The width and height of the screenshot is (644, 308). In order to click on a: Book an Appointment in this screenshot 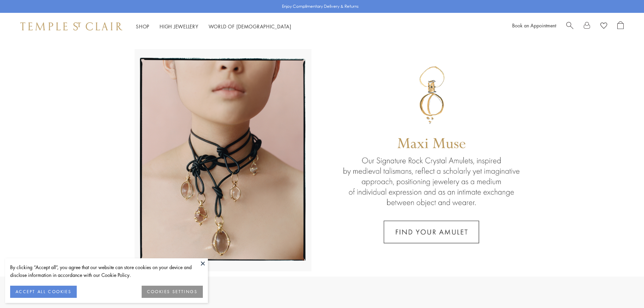, I will do `click(534, 25)`.